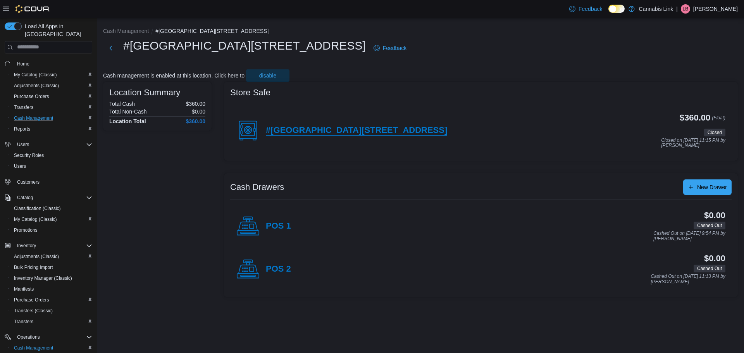  What do you see at coordinates (28, 182) in the screenshot?
I see `a: Customers` at bounding box center [28, 182].